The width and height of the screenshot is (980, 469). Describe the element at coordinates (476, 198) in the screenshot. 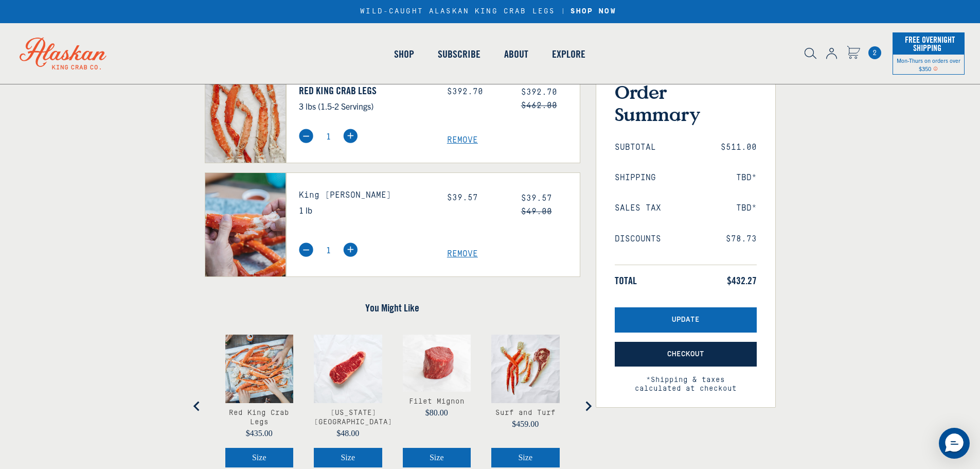

I see `div: $39.57` at that location.